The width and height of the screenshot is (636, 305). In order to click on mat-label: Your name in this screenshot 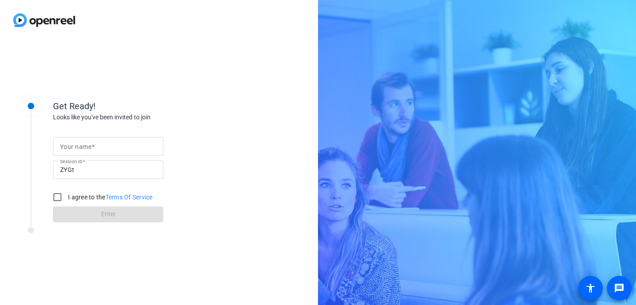, I will do `click(75, 147)`.